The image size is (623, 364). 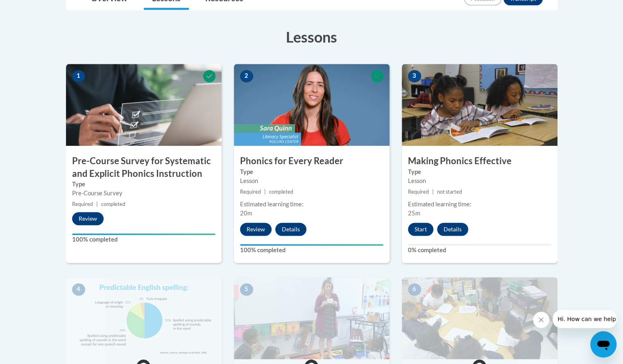 I want to click on span: not started, so click(x=449, y=192).